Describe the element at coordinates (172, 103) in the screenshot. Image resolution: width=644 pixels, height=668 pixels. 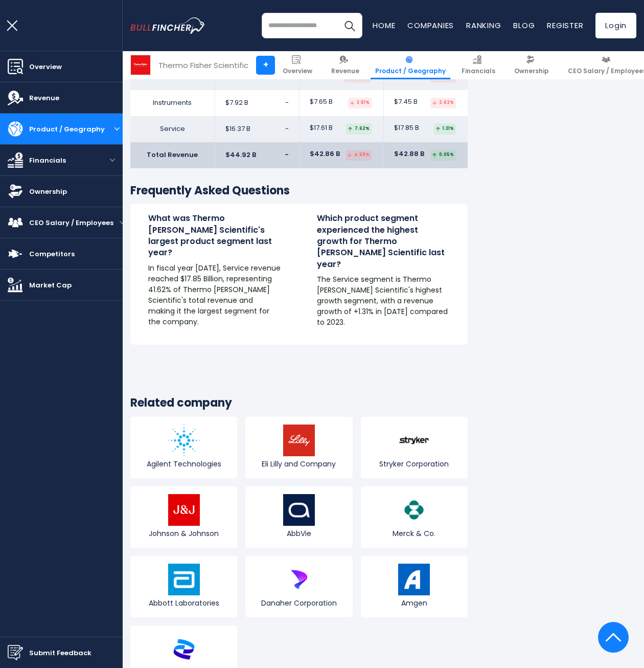
I see `td: Instruments` at that location.